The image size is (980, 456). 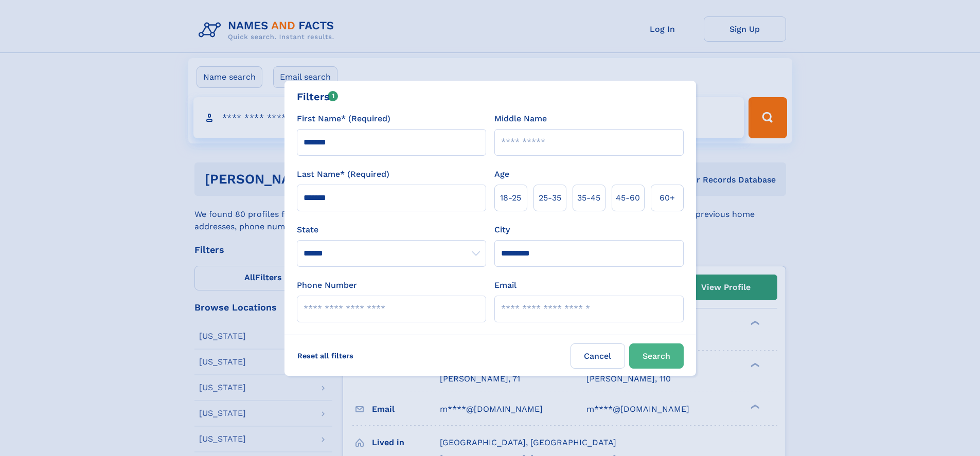 What do you see at coordinates (317, 97) in the screenshot?
I see `div: Filters` at bounding box center [317, 97].